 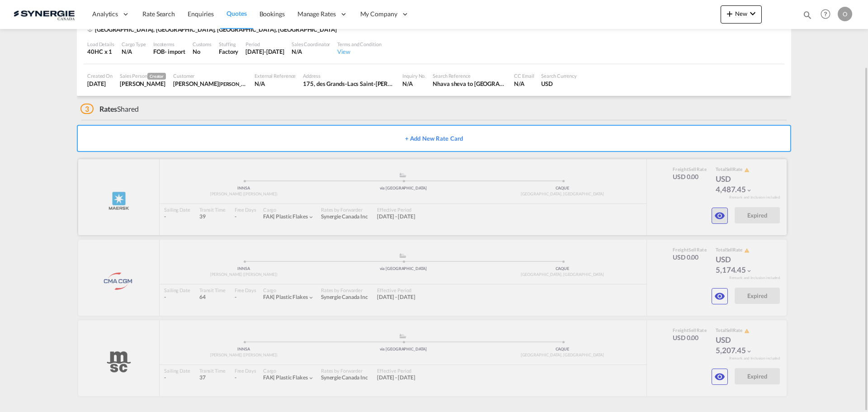 I want to click on span: Manage Rates, so click(x=316, y=14).